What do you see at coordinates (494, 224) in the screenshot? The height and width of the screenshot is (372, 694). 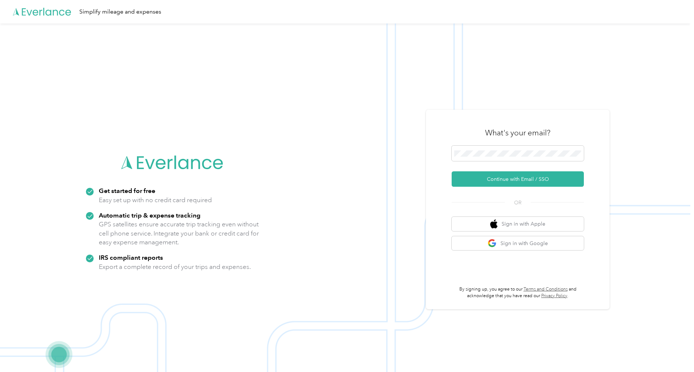 I see `img: apple logo` at bounding box center [494, 224].